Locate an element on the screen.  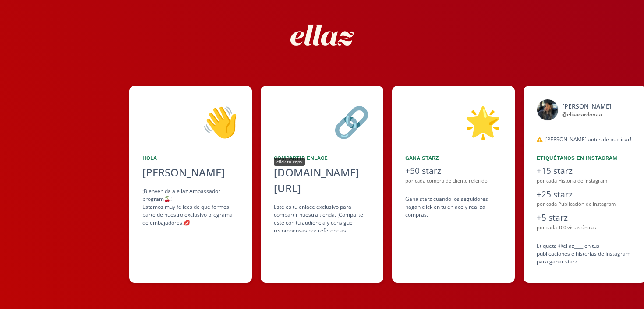
div: Etiqueta @ellaz____ en tus publicaciones e historias de Instagram para ganar starz. is located at coordinates (585, 254).